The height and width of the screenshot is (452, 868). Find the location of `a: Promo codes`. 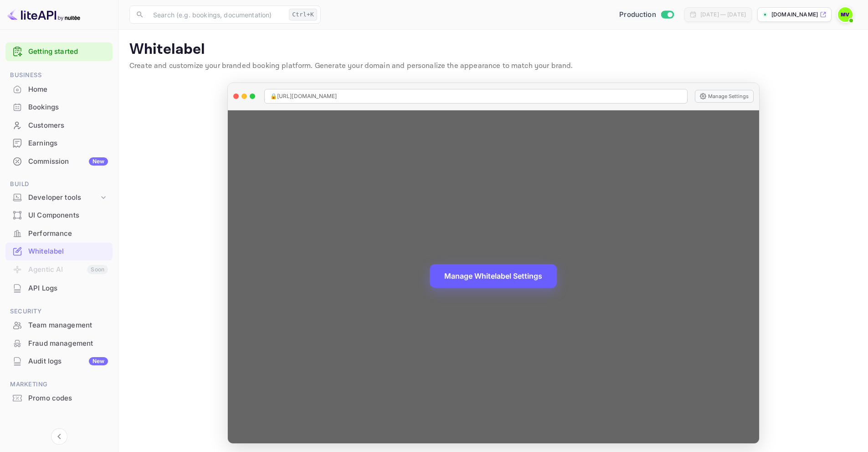

a: Promo codes is located at coordinates (59, 398).